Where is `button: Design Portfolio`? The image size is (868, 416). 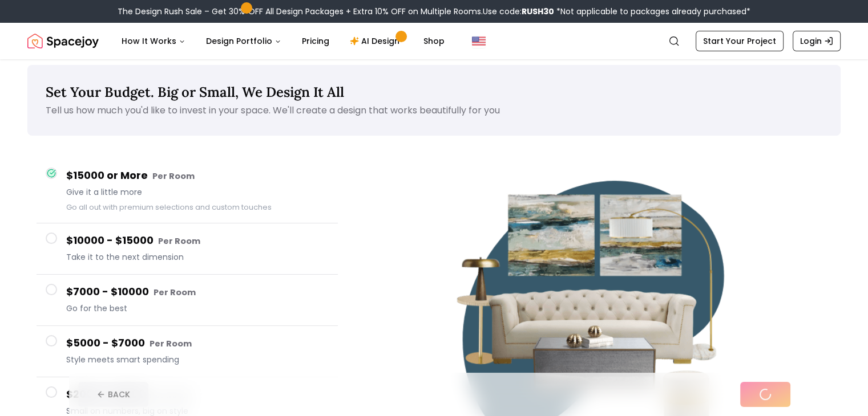 button: Design Portfolio is located at coordinates (243, 41).